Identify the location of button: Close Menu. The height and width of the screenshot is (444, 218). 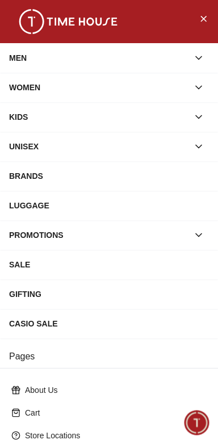
(203, 18).